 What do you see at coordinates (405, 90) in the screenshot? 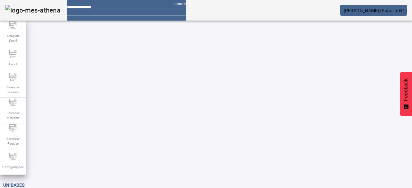
I see `span: Feedback` at bounding box center [405, 90].